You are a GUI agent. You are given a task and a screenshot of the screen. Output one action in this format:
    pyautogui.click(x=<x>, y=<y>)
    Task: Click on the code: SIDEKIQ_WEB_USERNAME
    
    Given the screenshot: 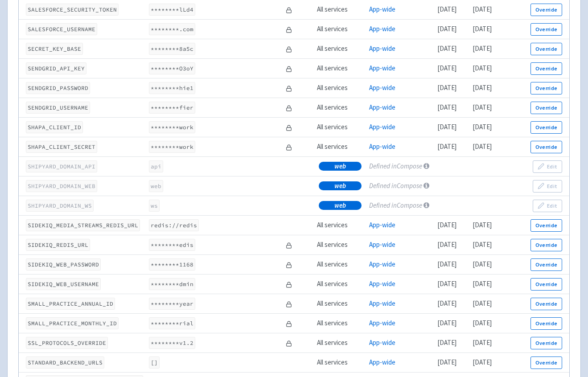 What is the action you would take?
    pyautogui.click(x=63, y=284)
    